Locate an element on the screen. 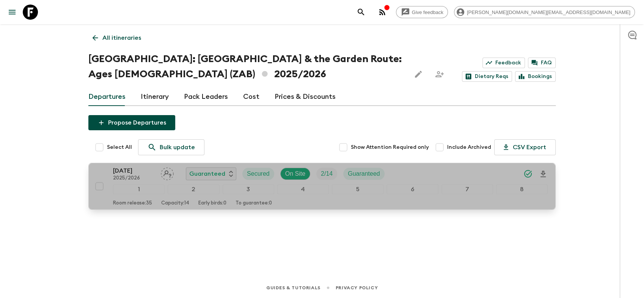 The width and height of the screenshot is (644, 298). a: Feedback is located at coordinates (504, 63).